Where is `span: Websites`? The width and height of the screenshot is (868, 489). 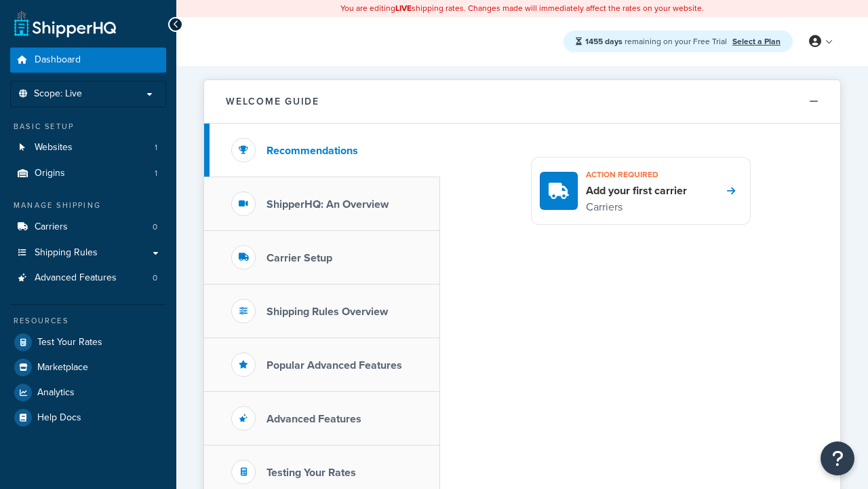 span: Websites is located at coordinates (53, 148).